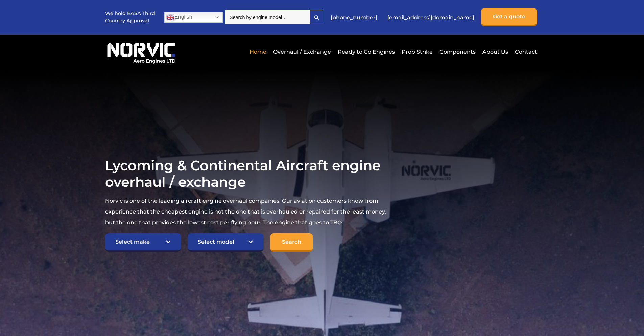 The height and width of the screenshot is (336, 644). I want to click on a: Get a quote, so click(509, 17).